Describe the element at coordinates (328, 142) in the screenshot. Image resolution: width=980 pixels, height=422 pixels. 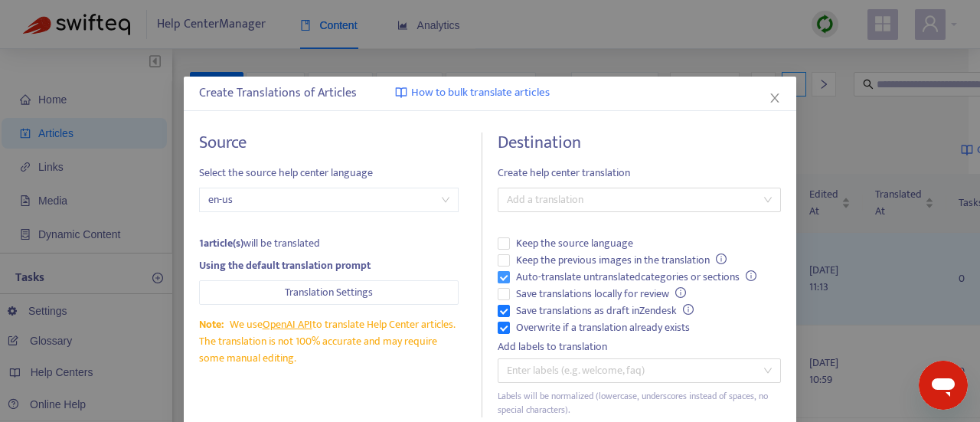
I see `h4: Source` at that location.